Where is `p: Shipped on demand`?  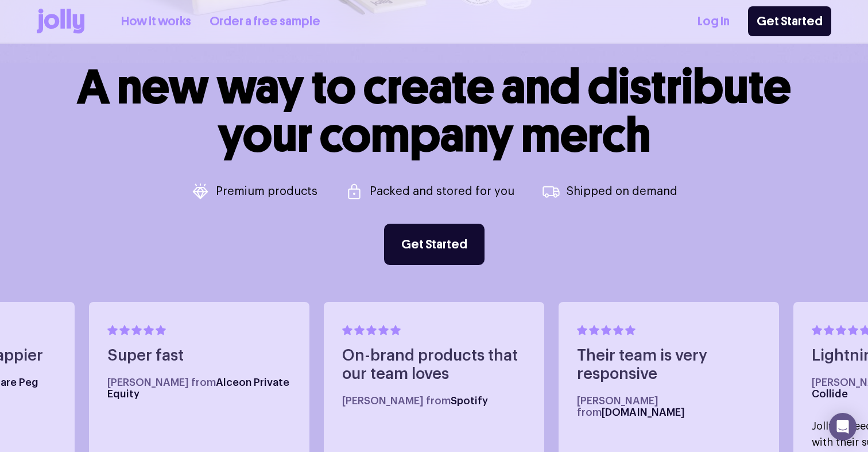
p: Shipped on demand is located at coordinates (622, 192).